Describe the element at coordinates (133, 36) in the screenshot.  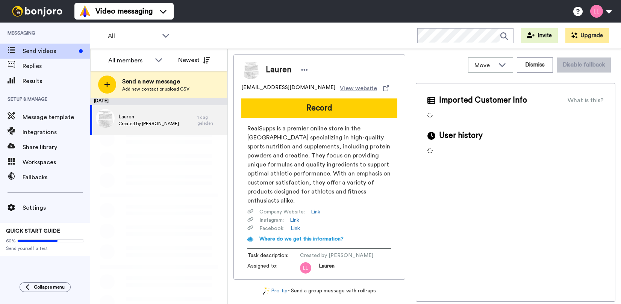
I see `span: All` at that location.